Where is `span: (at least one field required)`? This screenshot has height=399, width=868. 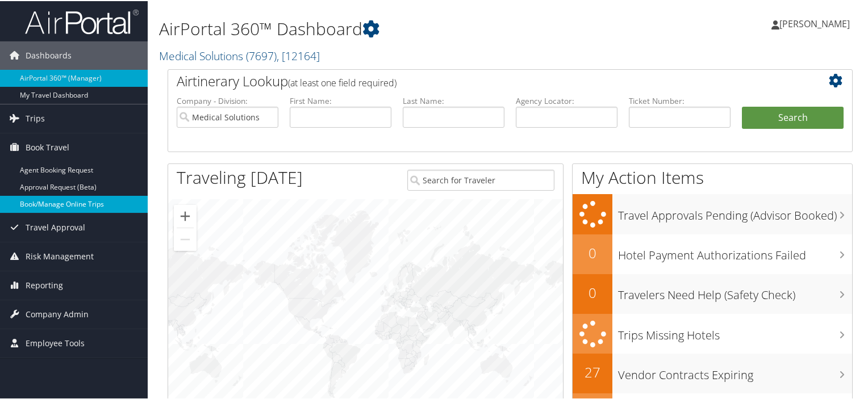
span: (at least one field required) is located at coordinates (342, 82).